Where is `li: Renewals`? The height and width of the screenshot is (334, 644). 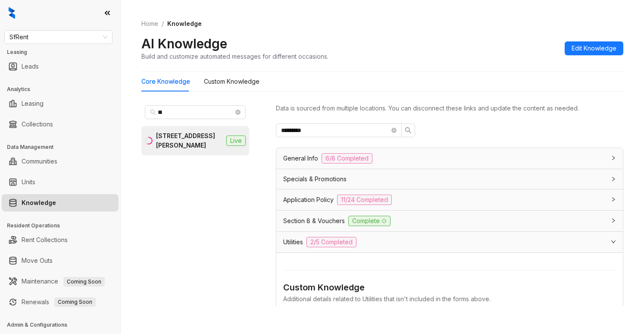
li: Renewals is located at coordinates (60, 302).